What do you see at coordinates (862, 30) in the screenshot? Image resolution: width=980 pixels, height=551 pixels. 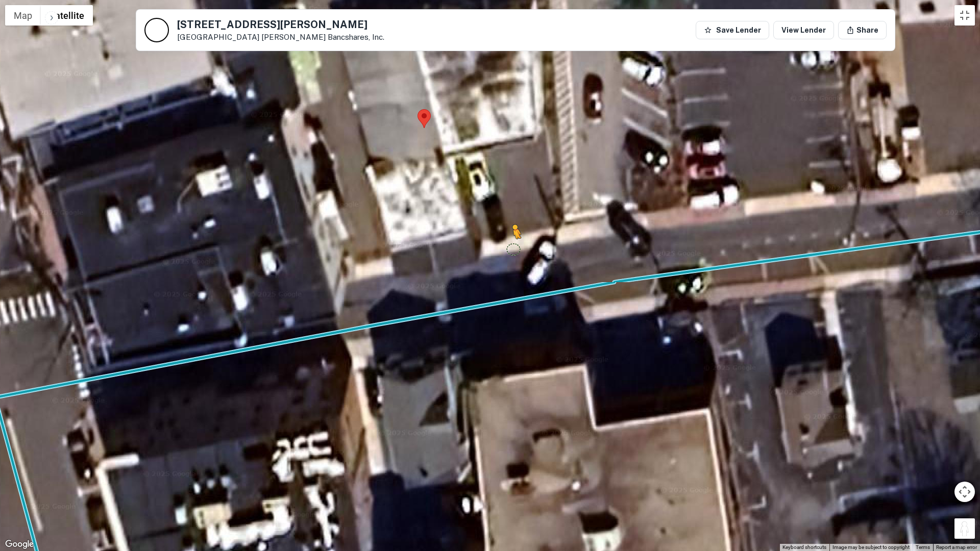 I see `button: Share` at bounding box center [862, 30].